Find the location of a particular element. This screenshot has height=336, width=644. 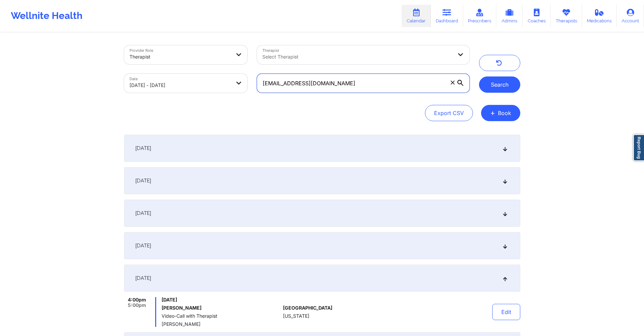

span: 5:00pm is located at coordinates (137, 306).